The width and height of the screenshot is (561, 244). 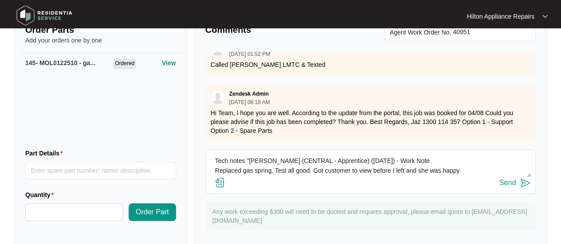 I want to click on button: Order Part, so click(x=152, y=212).